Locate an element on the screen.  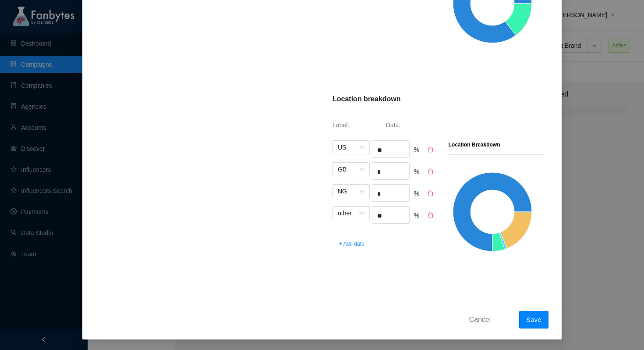
span: NG is located at coordinates (351, 191).